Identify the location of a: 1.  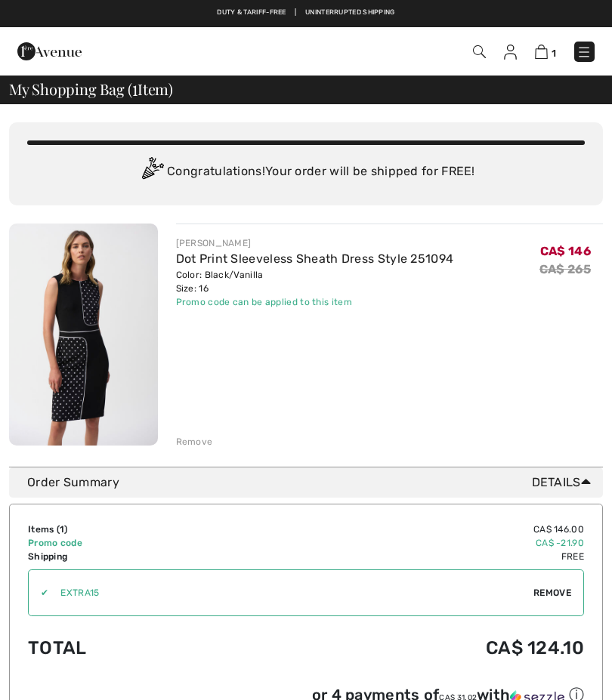
(545, 51).